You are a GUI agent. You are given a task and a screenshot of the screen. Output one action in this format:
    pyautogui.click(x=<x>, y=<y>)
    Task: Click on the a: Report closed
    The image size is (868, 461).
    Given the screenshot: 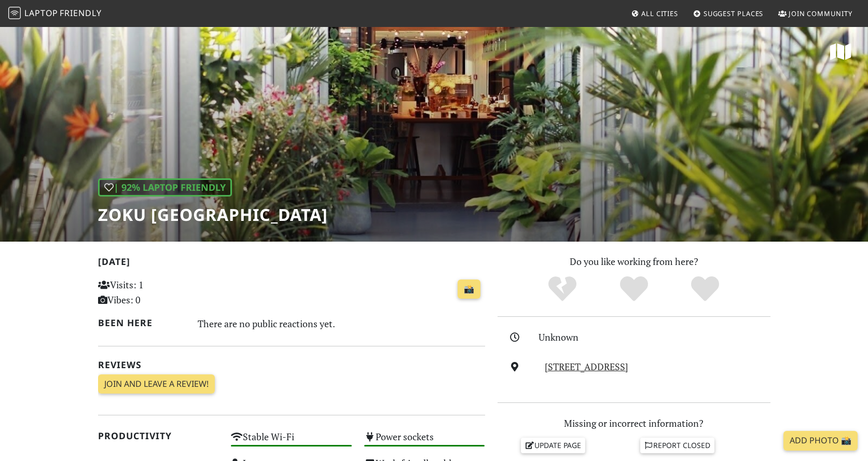 What is the action you would take?
    pyautogui.click(x=678, y=445)
    